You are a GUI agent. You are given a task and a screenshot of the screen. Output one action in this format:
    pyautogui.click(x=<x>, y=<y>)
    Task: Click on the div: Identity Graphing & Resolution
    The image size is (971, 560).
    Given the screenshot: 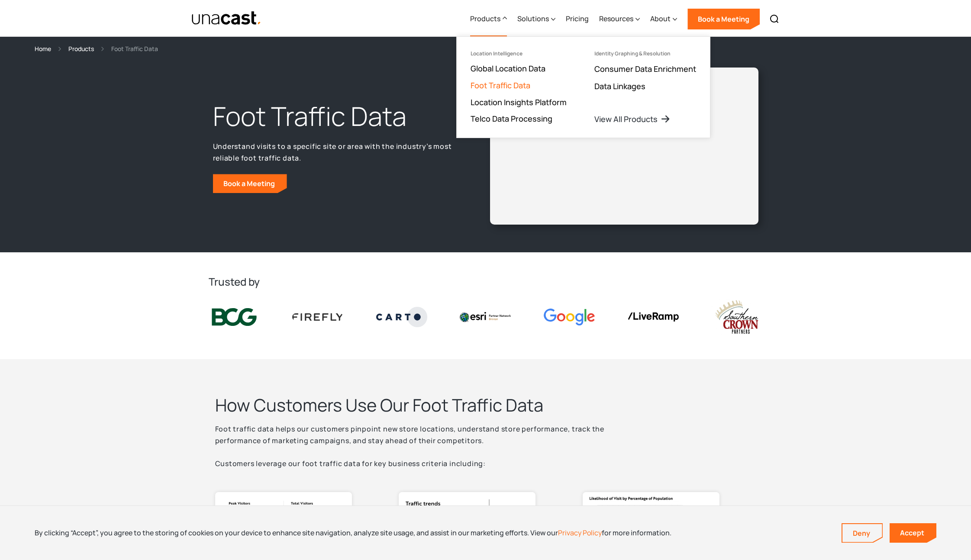 What is the action you would take?
    pyautogui.click(x=632, y=54)
    